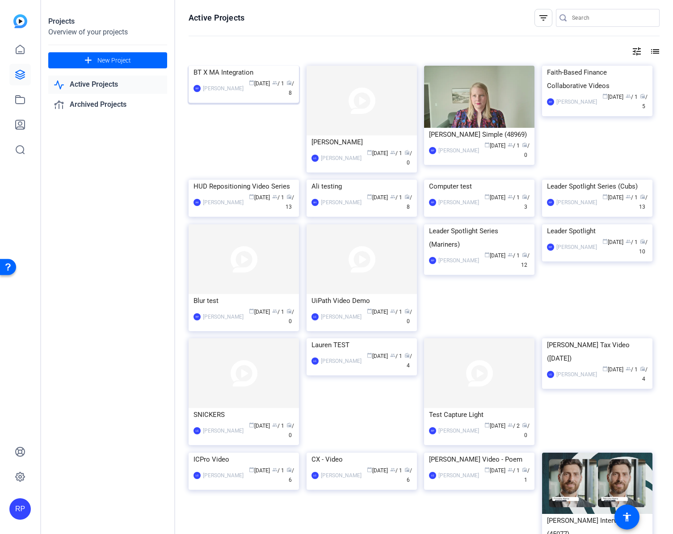  Describe the element at coordinates (479, 186) in the screenshot. I see `div: Computer test` at that location.